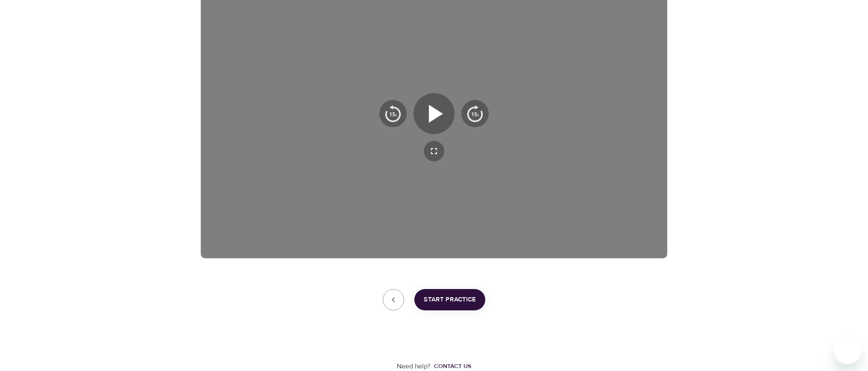  I want to click on span: Start Practice, so click(450, 300).